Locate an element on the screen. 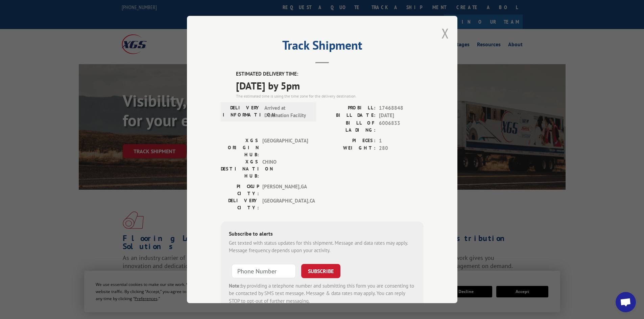 This screenshot has width=644, height=319. label: BILL DATE: is located at coordinates (349, 116).